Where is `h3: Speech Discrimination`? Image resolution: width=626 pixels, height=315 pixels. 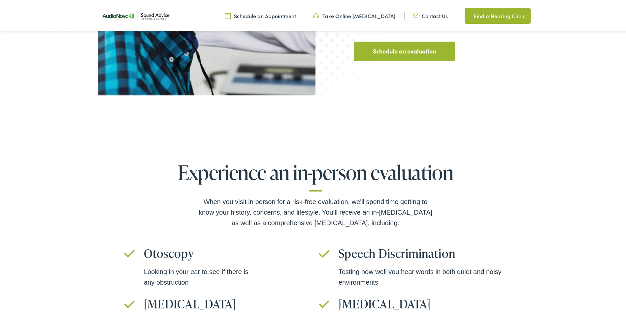
h3: Speech Discrimination is located at coordinates (423, 252).